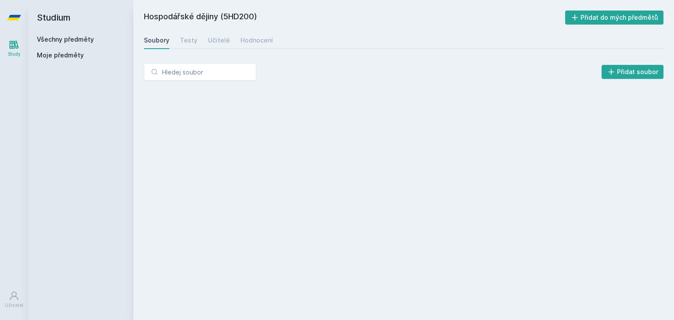  What do you see at coordinates (14, 54) in the screenshot?
I see `div: Study` at bounding box center [14, 54].